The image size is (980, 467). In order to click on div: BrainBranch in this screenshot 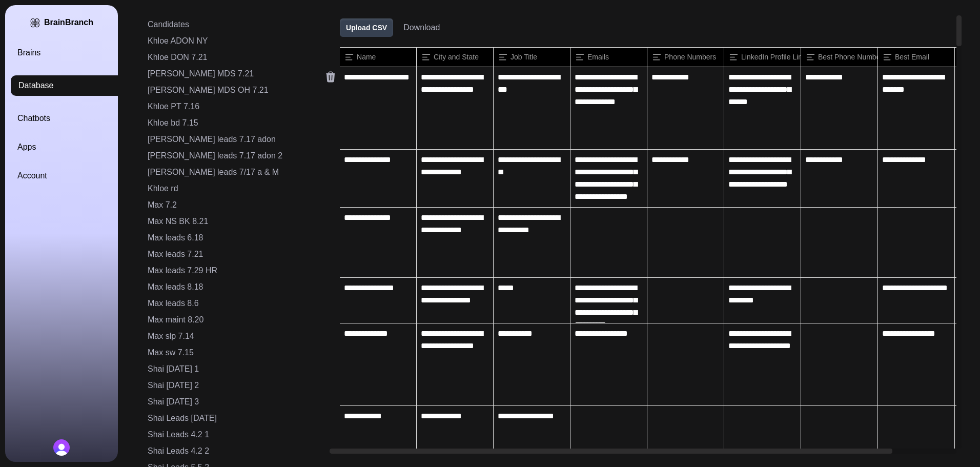, I will do `click(69, 23)`.